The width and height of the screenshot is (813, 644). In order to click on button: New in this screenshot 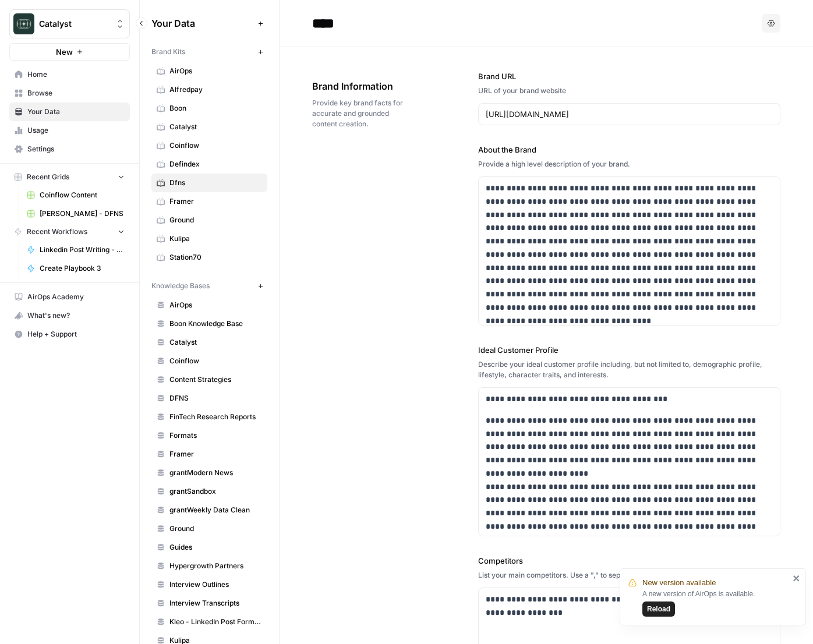, I will do `click(69, 52)`.